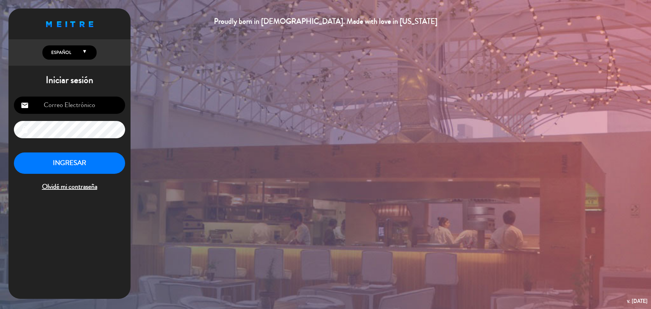 This screenshot has width=651, height=309. Describe the element at coordinates (25, 105) in the screenshot. I see `i: email` at that location.